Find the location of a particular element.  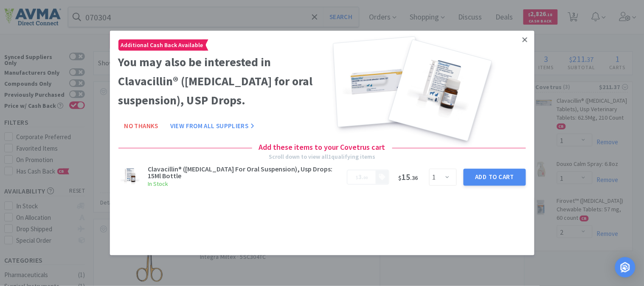

span: Additional Cash Back Available is located at coordinates (163, 45).